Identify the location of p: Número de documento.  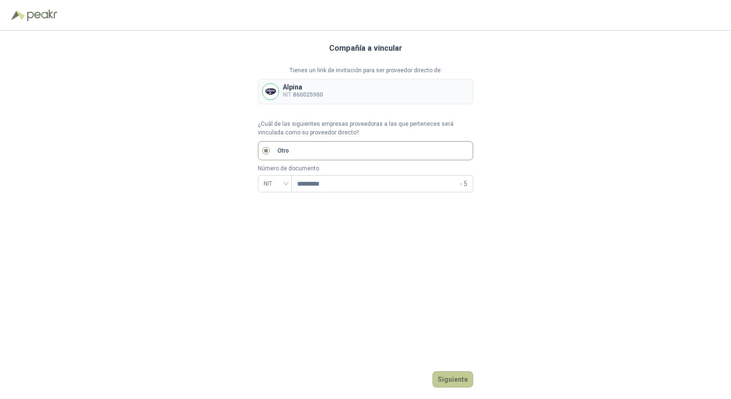
(366, 168).